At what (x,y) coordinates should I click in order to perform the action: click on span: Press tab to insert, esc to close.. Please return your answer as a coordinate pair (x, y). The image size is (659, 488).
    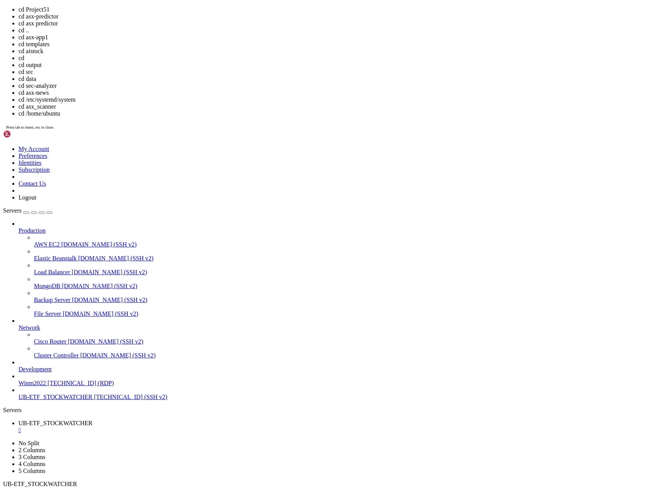
    Looking at the image, I should click on (30, 127).